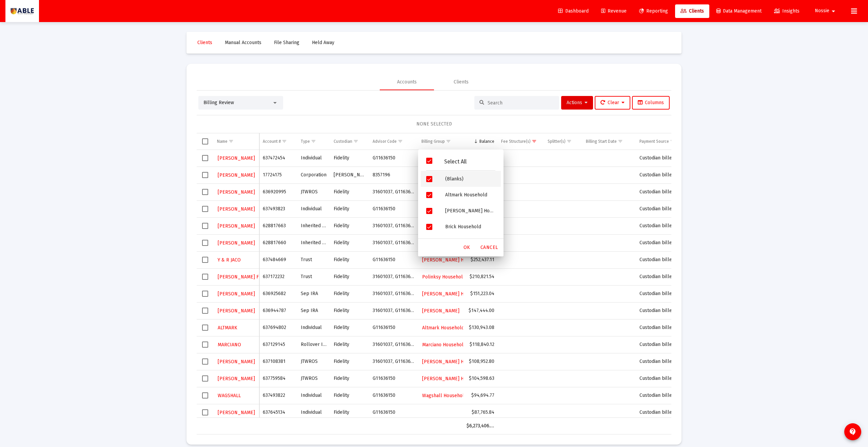 The image size is (868, 447). What do you see at coordinates (651, 103) in the screenshot?
I see `button: Columns` at bounding box center [651, 103].